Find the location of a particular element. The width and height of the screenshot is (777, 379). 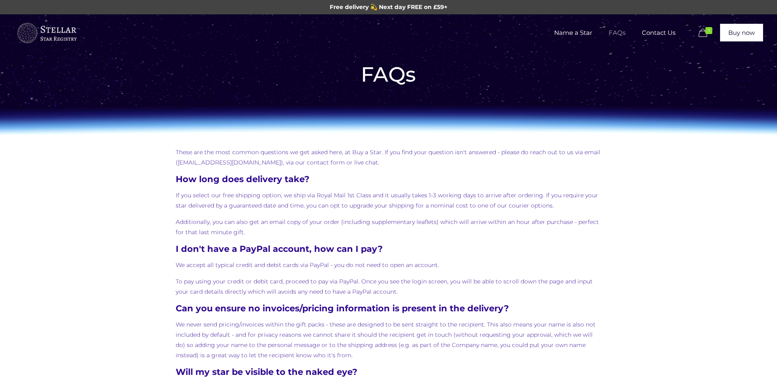

a: Buy a Star is located at coordinates (47, 33).